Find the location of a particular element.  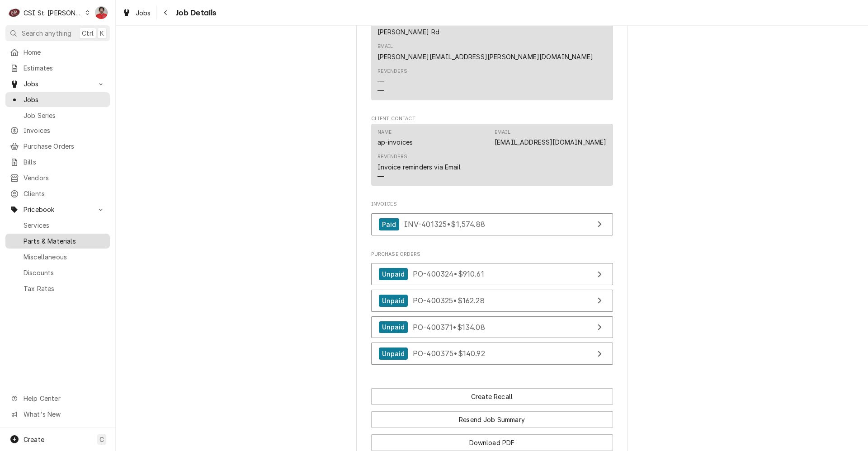

a: Tax Rates is located at coordinates (57, 289).